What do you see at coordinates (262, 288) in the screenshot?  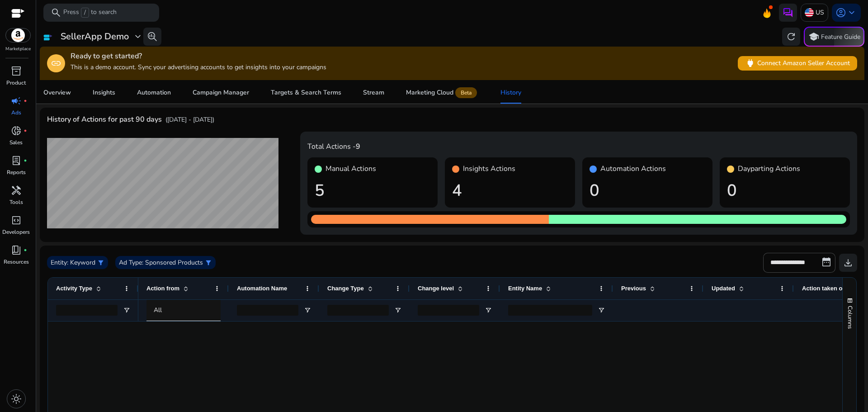 I see `span: Automation Name` at bounding box center [262, 288].